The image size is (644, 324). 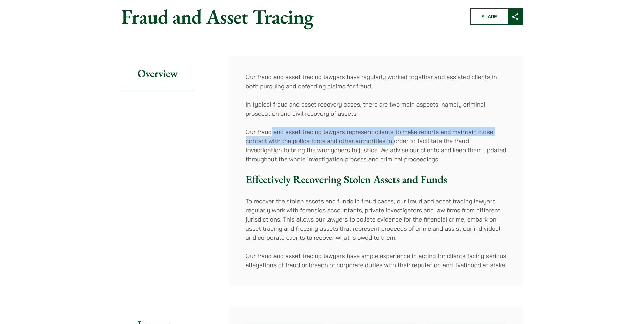 What do you see at coordinates (376, 109) in the screenshot?
I see `p: In typical fraud and asset recovery cases, there are two main aspects, namely criminal prosecutio...` at bounding box center [376, 109].